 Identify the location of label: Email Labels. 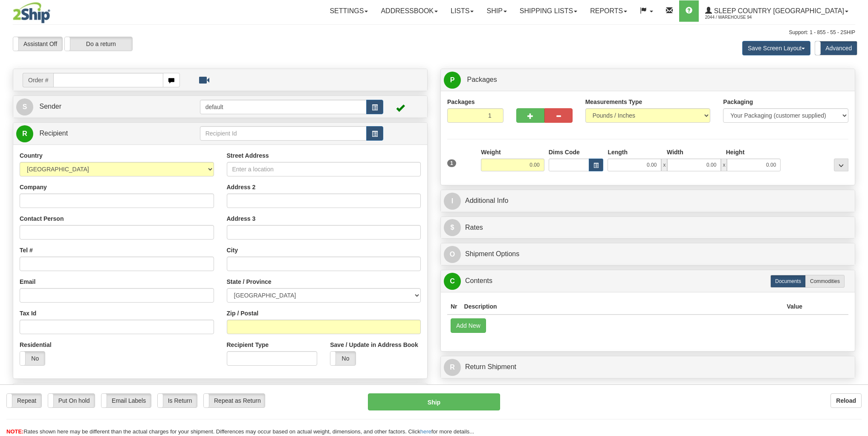
(126, 401).